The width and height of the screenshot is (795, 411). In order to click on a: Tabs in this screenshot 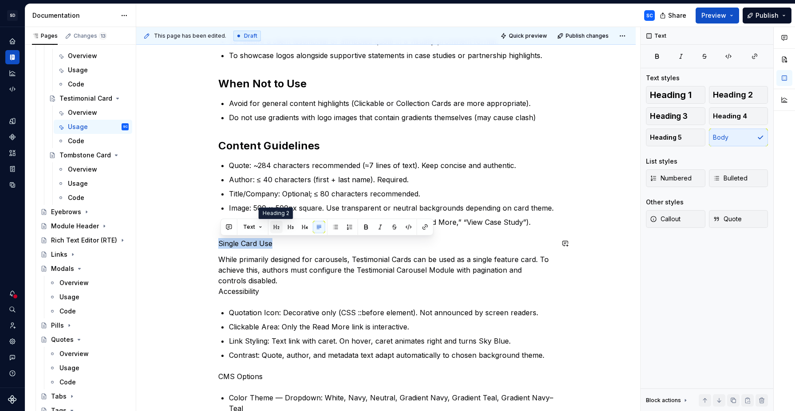, I will do `click(84, 397)`.